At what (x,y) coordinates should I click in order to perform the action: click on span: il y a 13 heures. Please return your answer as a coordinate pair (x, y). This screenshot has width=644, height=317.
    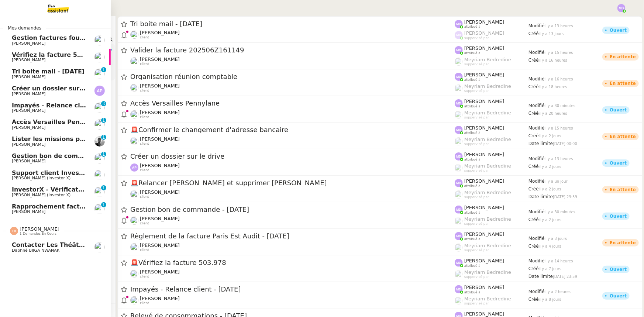
    Looking at the image, I should click on (559, 26).